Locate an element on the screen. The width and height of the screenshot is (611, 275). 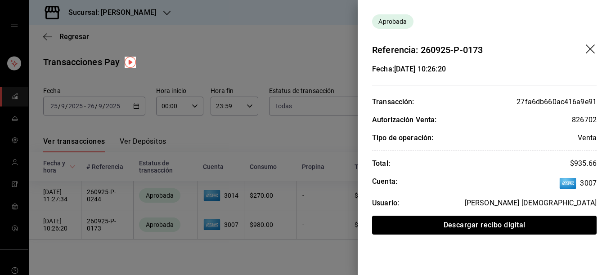
div: Usuario: is located at coordinates (385, 203).